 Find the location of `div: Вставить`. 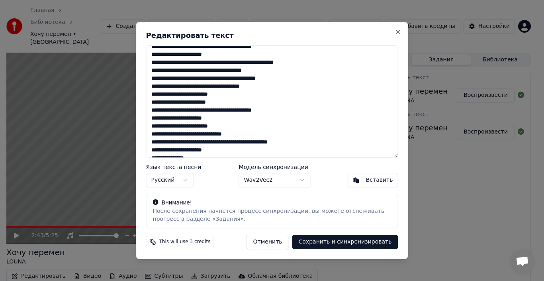

div: Вставить is located at coordinates (380, 180).